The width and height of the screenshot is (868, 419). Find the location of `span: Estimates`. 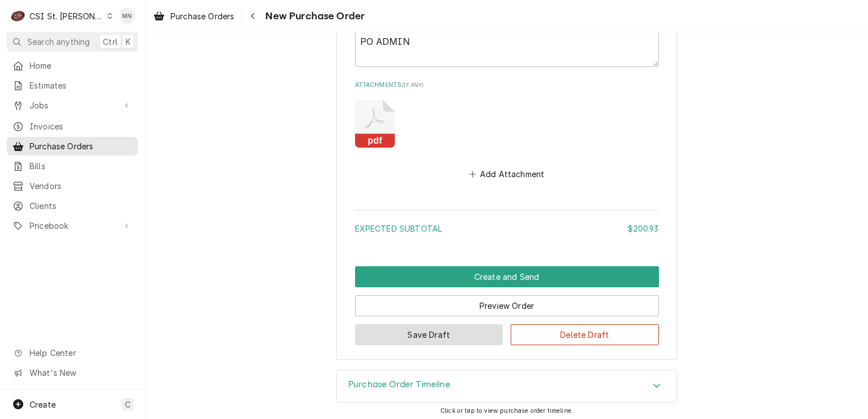

span: Estimates is located at coordinates (81, 85).